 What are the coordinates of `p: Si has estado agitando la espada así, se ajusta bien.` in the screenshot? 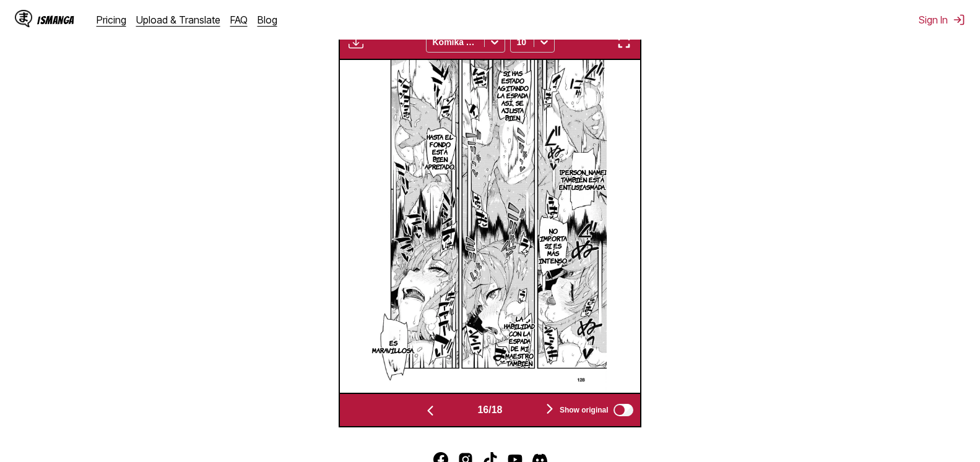 It's located at (512, 95).